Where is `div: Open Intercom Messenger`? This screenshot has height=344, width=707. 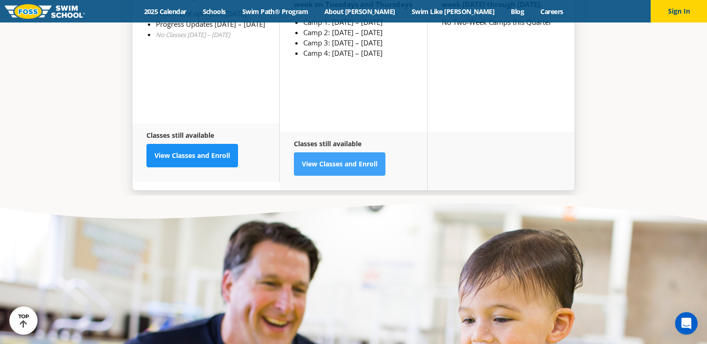 div: Open Intercom Messenger is located at coordinates (686, 324).